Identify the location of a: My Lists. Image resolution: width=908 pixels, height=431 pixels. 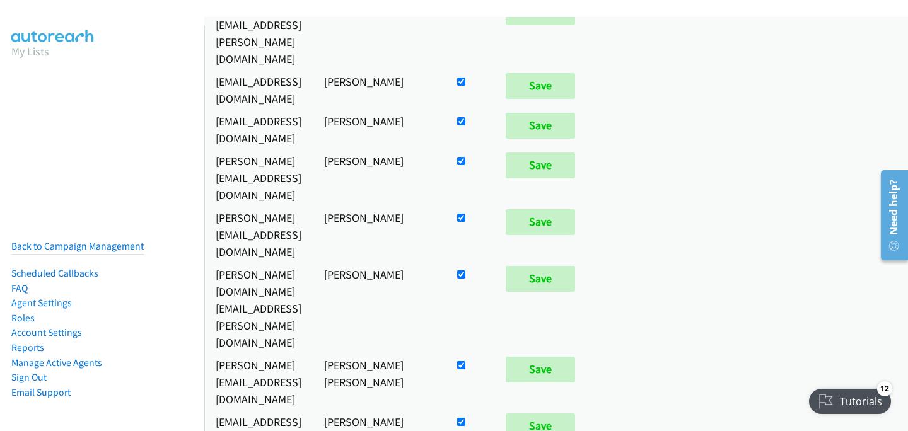
(30, 51).